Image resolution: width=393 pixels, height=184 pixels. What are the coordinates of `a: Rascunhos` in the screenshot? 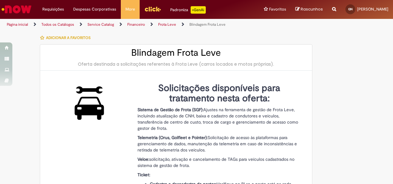 It's located at (309, 9).